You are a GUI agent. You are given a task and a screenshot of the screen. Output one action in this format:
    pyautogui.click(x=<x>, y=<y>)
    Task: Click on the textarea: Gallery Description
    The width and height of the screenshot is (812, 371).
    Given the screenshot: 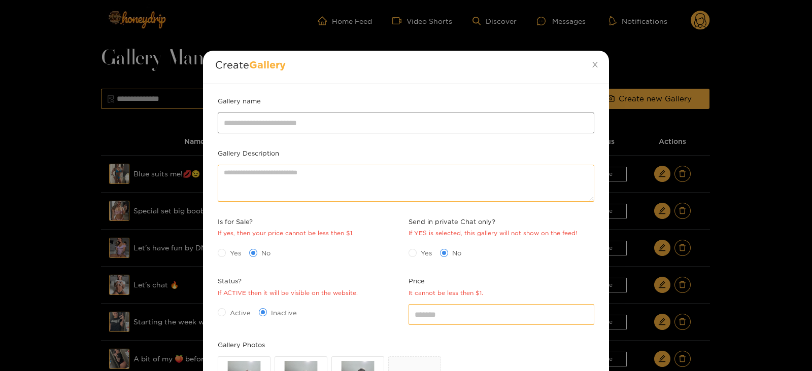 What is the action you would take?
    pyautogui.click(x=406, y=183)
    